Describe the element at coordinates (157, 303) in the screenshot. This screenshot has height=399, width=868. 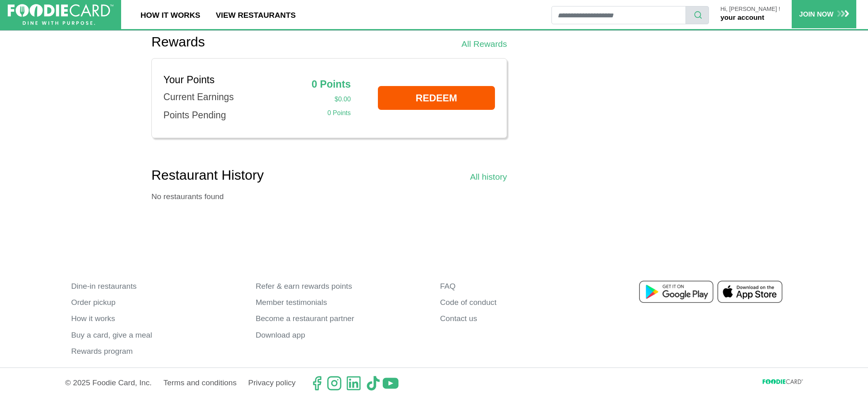
I see `a: Order pickup` at that location.